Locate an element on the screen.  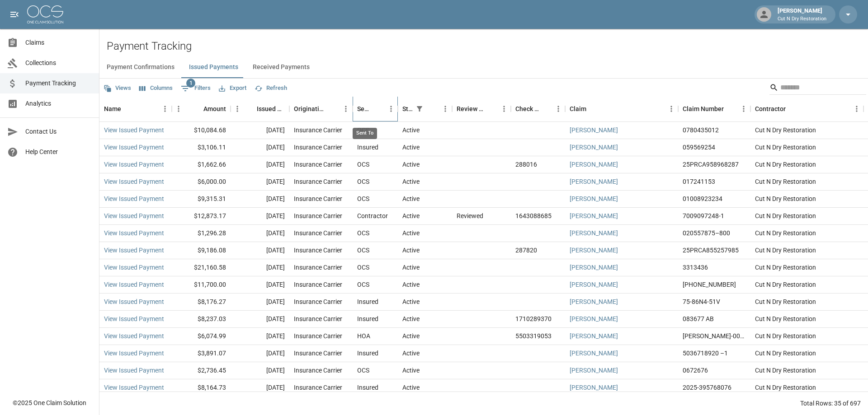
div: 059569254 is located at coordinates (699, 147).